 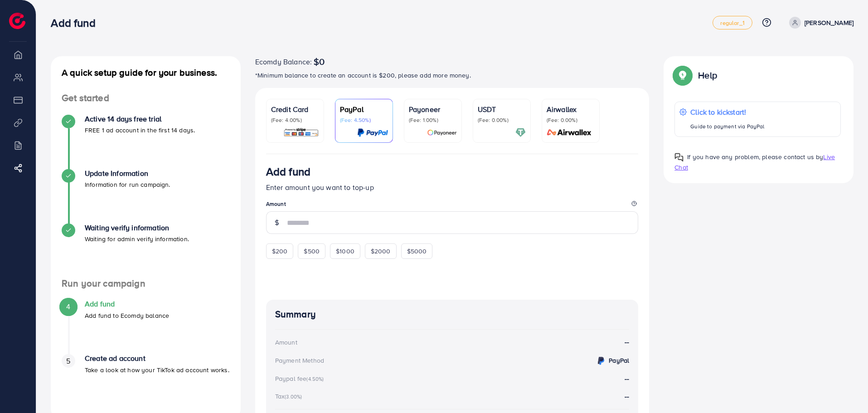 What do you see at coordinates (293, 396) in the screenshot?
I see `small: (3.00%)` at bounding box center [293, 396].